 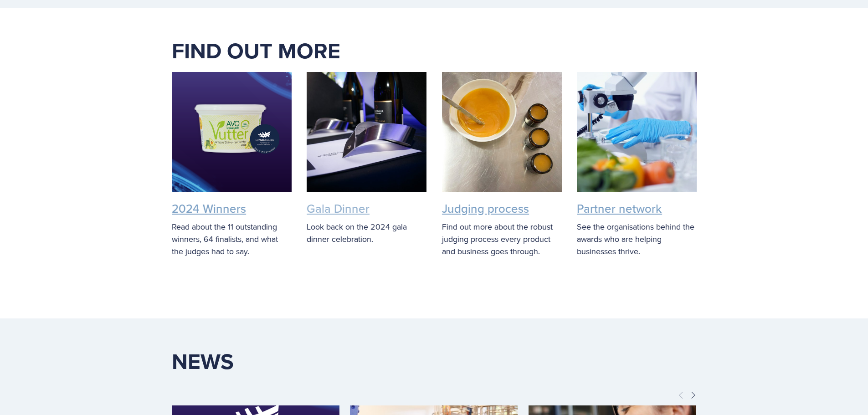 What do you see at coordinates (434, 50) in the screenshot?
I see `h1: FIND OUT MORE` at bounding box center [434, 50].